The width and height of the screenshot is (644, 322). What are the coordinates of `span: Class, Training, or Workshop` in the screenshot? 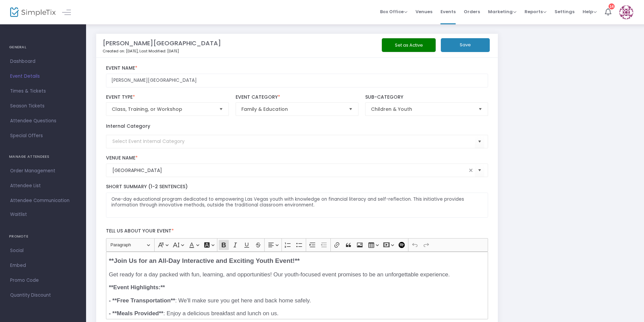 It's located at (163, 109).